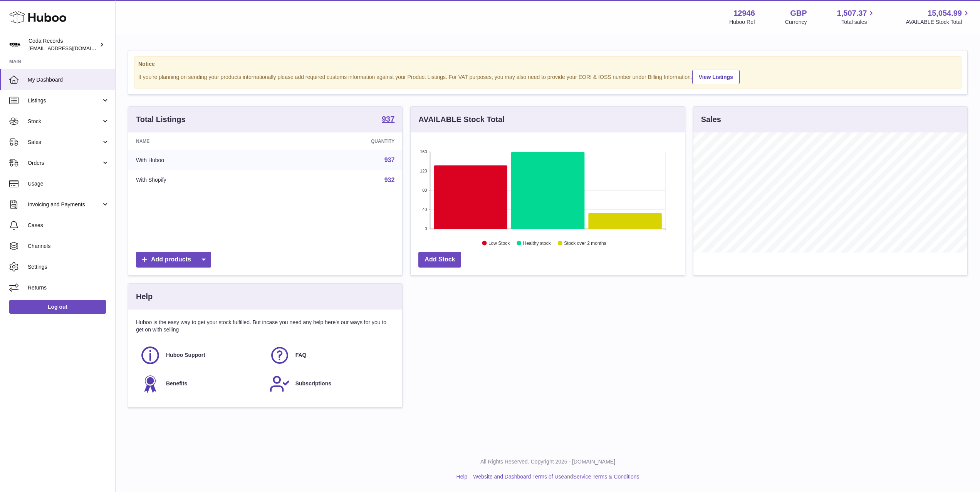 This screenshot has width=980, height=492. What do you see at coordinates (425, 210) in the screenshot?
I see `text: 40` at bounding box center [425, 210].